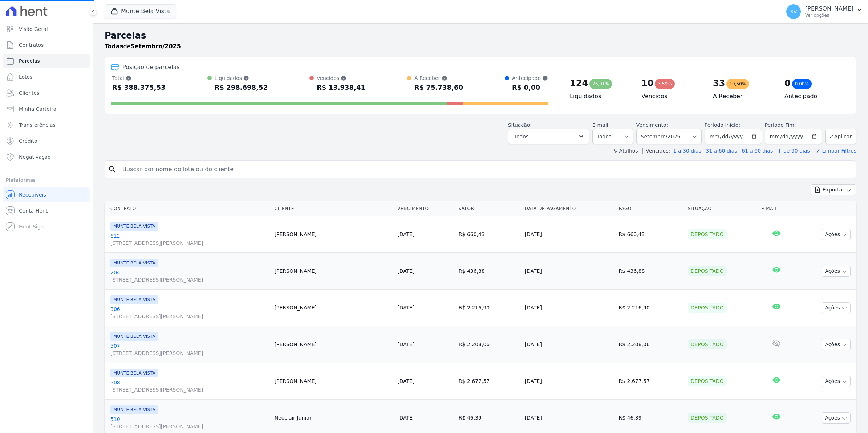 Image resolution: width=868 pixels, height=433 pixels. Describe the element at coordinates (31, 45) in the screenshot. I see `span: Contratos` at that location.